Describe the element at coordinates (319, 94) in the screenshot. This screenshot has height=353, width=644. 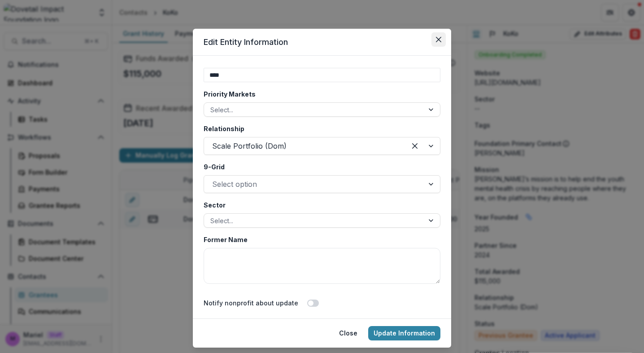
I see `label: Priority Markets` at that location.